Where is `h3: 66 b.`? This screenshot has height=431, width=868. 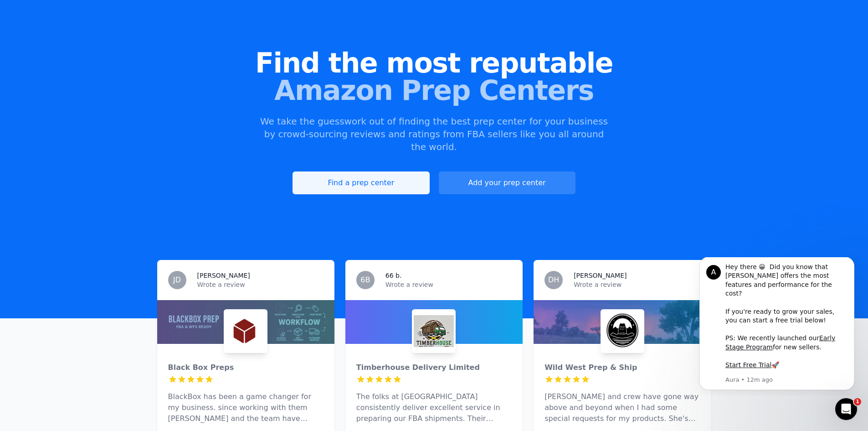 h3: 66 b. is located at coordinates (394, 275).